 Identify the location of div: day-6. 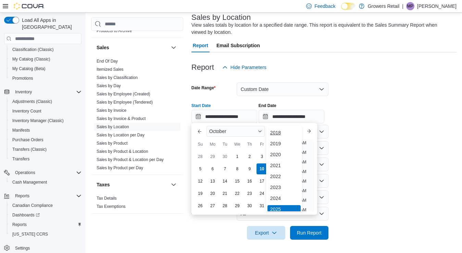
(213, 169).